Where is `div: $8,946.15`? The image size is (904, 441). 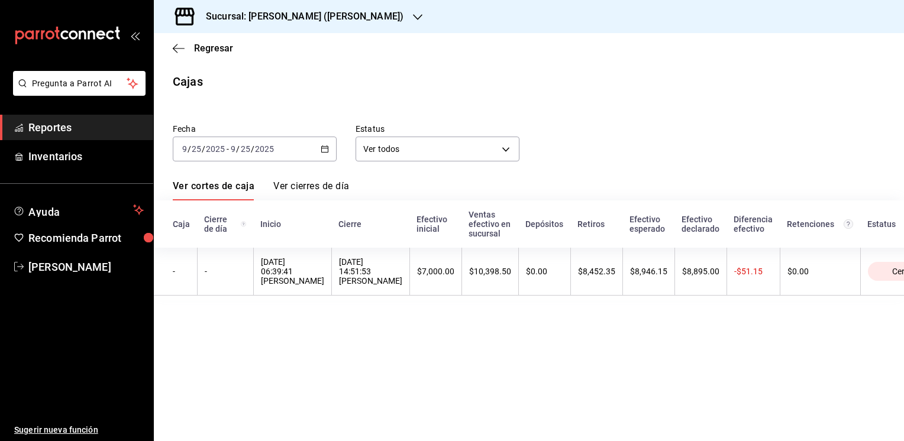
div: $8,946.15 is located at coordinates (649, 272).